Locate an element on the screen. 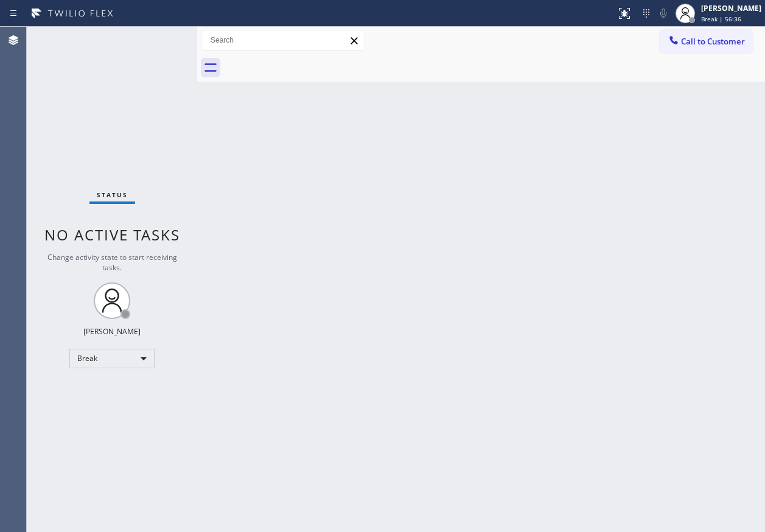  span: Status is located at coordinates (112, 194).